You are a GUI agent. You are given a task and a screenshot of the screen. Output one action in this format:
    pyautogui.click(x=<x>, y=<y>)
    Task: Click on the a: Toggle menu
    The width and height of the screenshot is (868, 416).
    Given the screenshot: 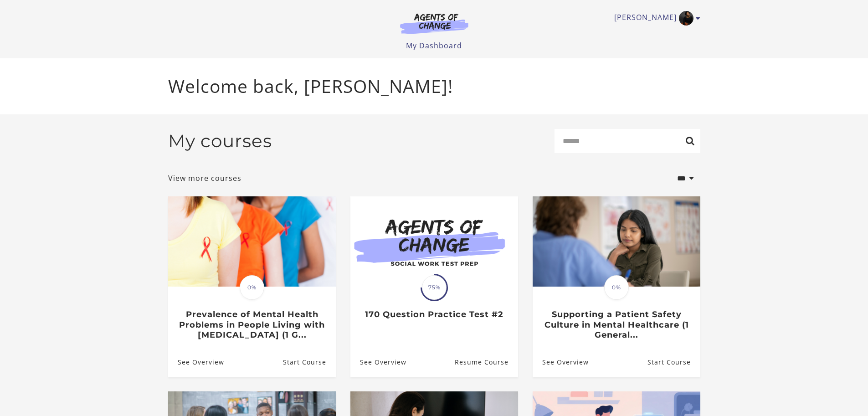 What is the action you would take?
    pyautogui.click(x=654, y=18)
    